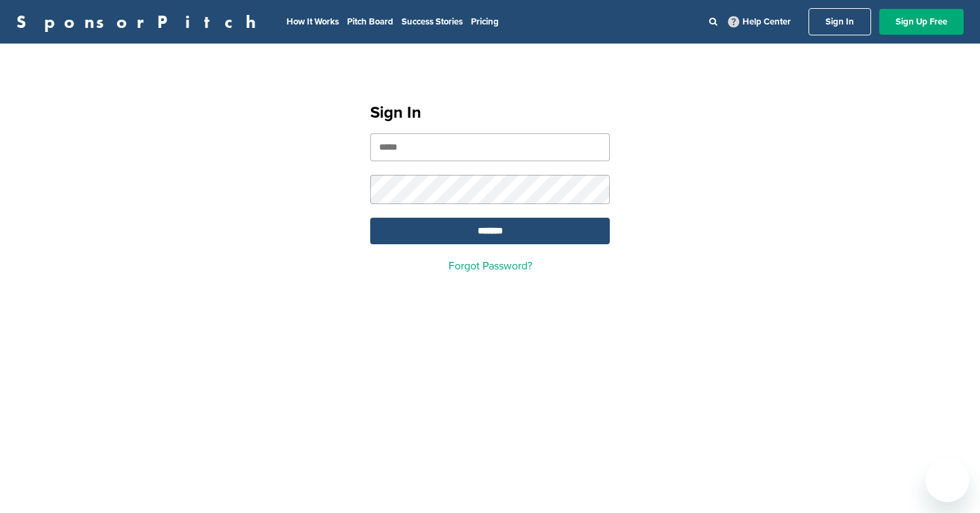  What do you see at coordinates (433, 22) in the screenshot?
I see `a: Success Stories` at bounding box center [433, 22].